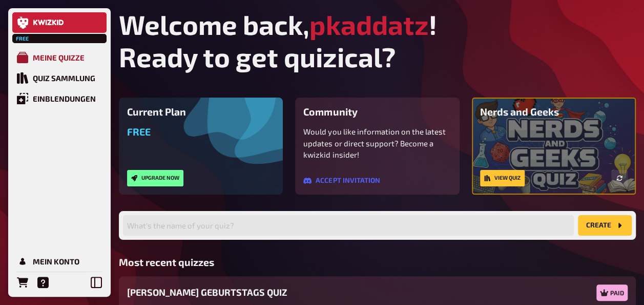 This screenshot has width=644, height=305. What do you see at coordinates (605, 225) in the screenshot?
I see `button: create` at bounding box center [605, 225].